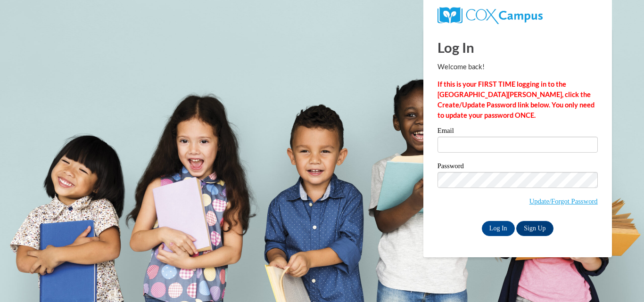 This screenshot has height=302, width=644. What do you see at coordinates (517, 132) in the screenshot?
I see `label: Email` at bounding box center [517, 132].